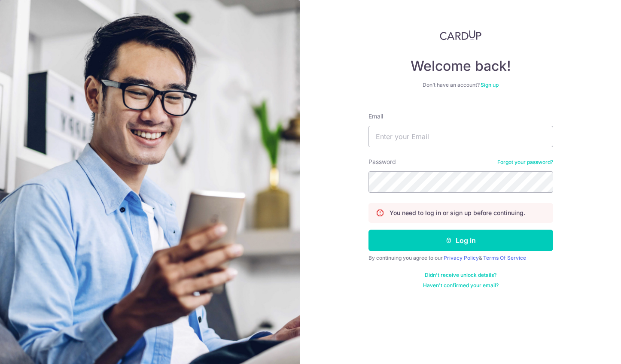  Describe the element at coordinates (461, 240) in the screenshot. I see `button: Log in` at that location.